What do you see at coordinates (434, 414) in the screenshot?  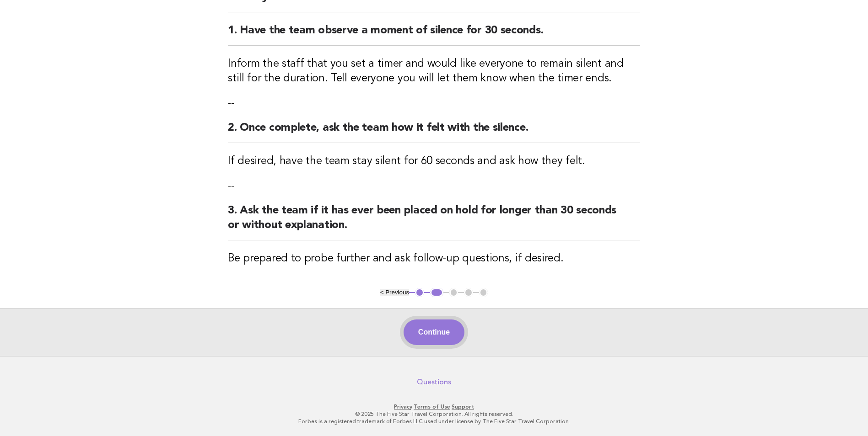 I see `p: © 2025 The Five Star Travel Corporation. All rights reserved.` at bounding box center [434, 414].